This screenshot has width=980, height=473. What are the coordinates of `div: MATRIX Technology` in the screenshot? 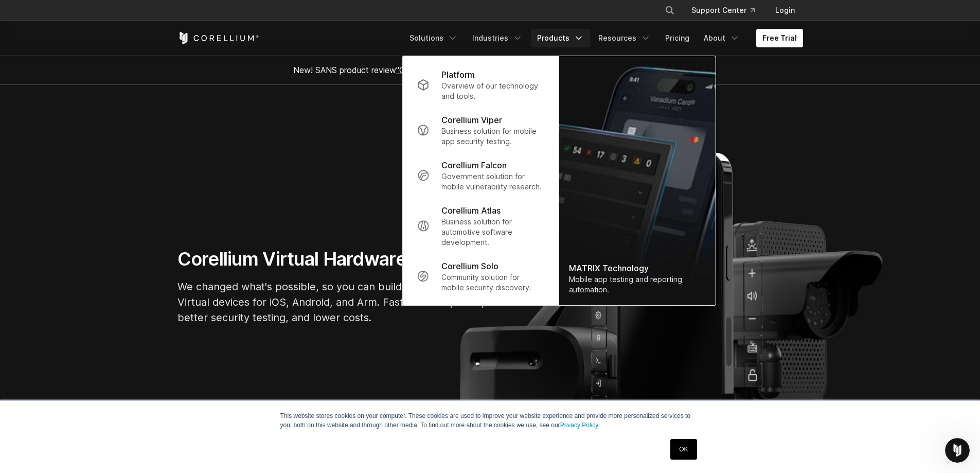 It's located at (637, 268).